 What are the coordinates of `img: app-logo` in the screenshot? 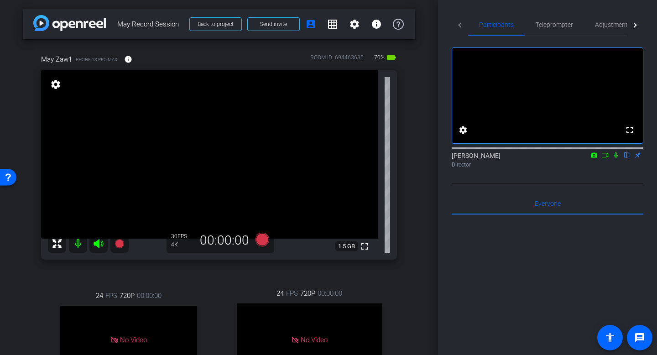 It's located at (69, 23).